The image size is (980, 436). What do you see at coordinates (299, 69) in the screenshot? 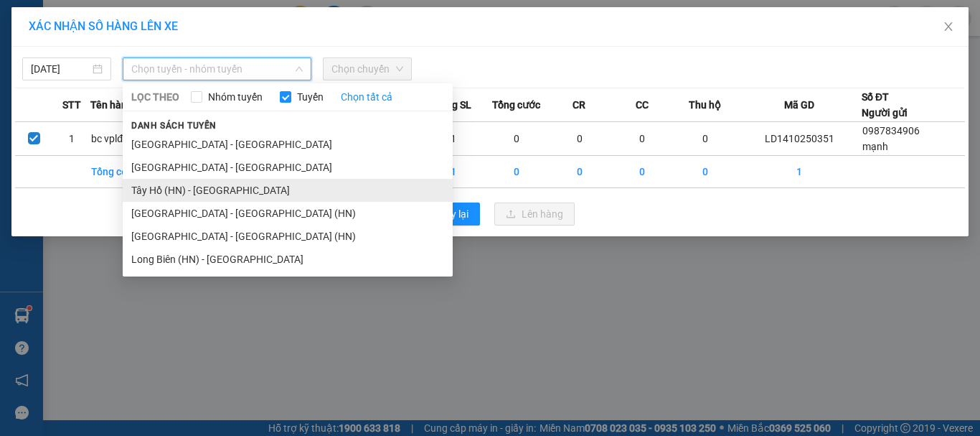
I see `span: down` at bounding box center [299, 69].